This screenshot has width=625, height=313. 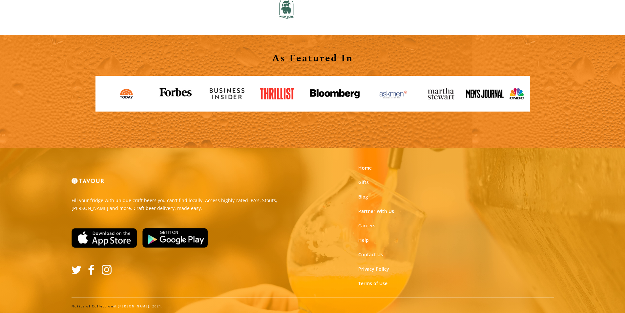 What do you see at coordinates (189, 204) in the screenshot?
I see `p: Fill your fridge with unique craft beers you can't find locally. Access highly-rated IPA's, Stout...` at bounding box center [189, 204].